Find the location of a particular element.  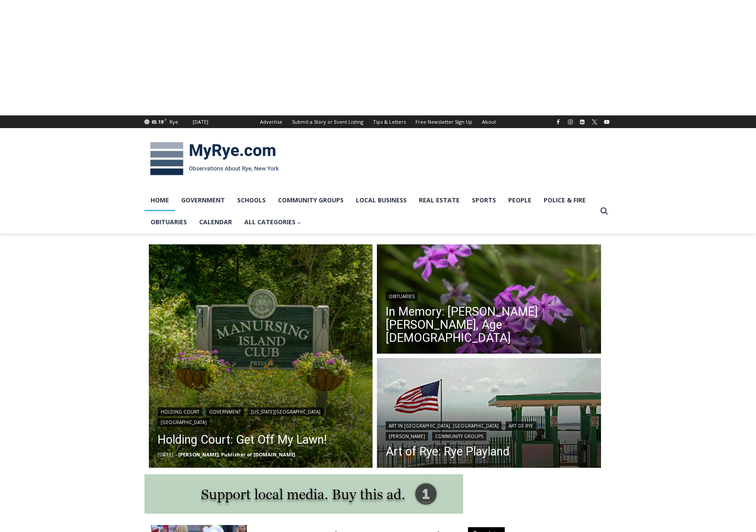

a: Read More Art of Rye: Rye Playland is located at coordinates (489, 414).